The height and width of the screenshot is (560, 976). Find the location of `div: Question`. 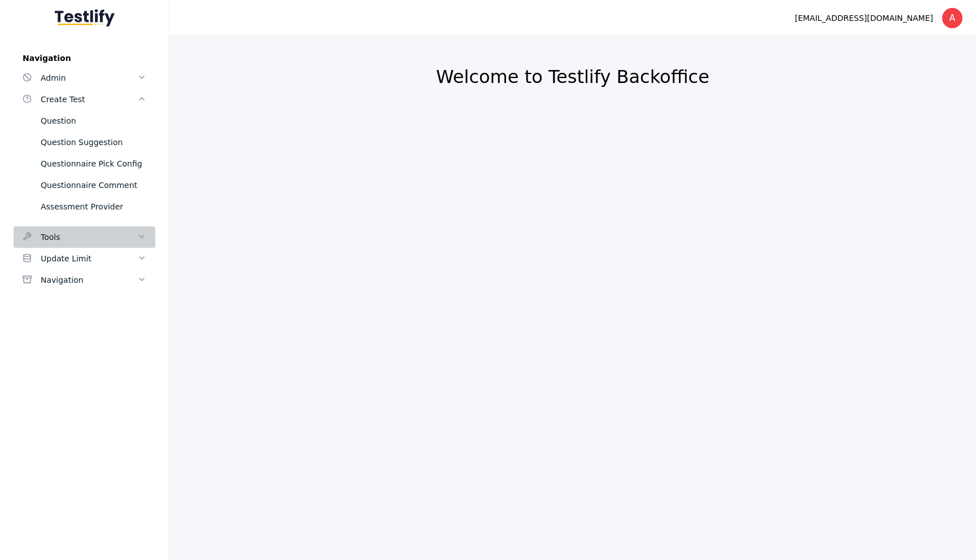

div: Question is located at coordinates (93, 121).